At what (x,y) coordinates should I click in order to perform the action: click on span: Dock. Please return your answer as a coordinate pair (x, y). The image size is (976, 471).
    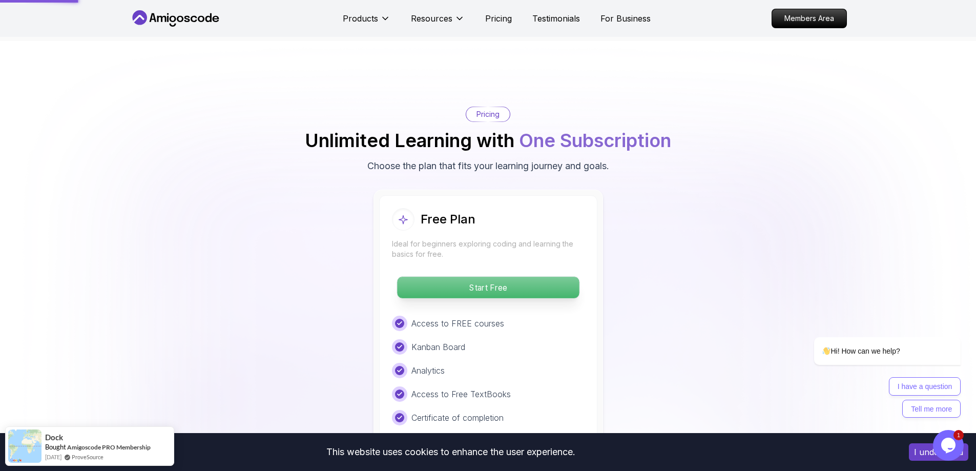
    Looking at the image, I should click on (54, 437).